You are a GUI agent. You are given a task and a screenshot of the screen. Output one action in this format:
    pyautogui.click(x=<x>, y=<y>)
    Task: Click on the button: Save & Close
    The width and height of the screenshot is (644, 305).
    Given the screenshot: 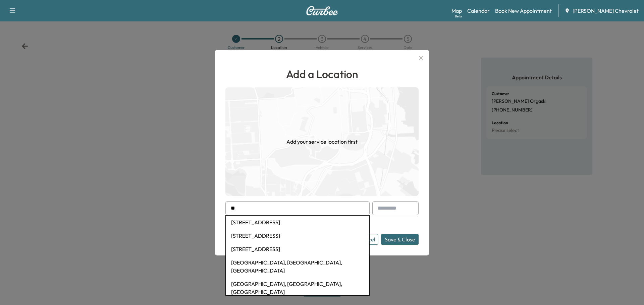 What is the action you would take?
    pyautogui.click(x=400, y=240)
    